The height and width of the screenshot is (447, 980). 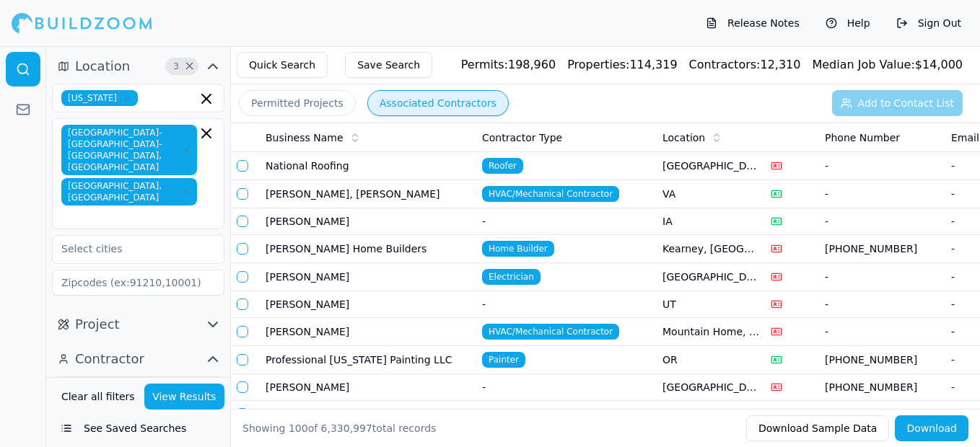 I want to click on div: Showing of total records, so click(x=339, y=429).